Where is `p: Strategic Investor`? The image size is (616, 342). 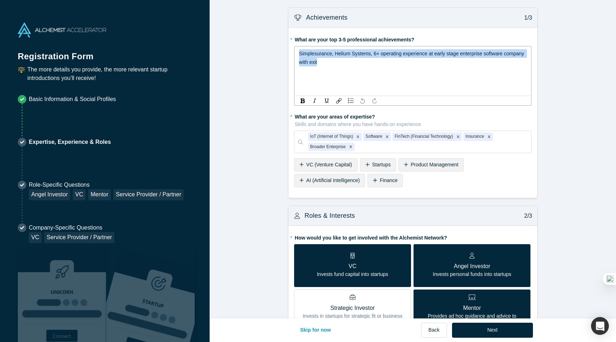
p: Strategic Investor is located at coordinates (353, 308).